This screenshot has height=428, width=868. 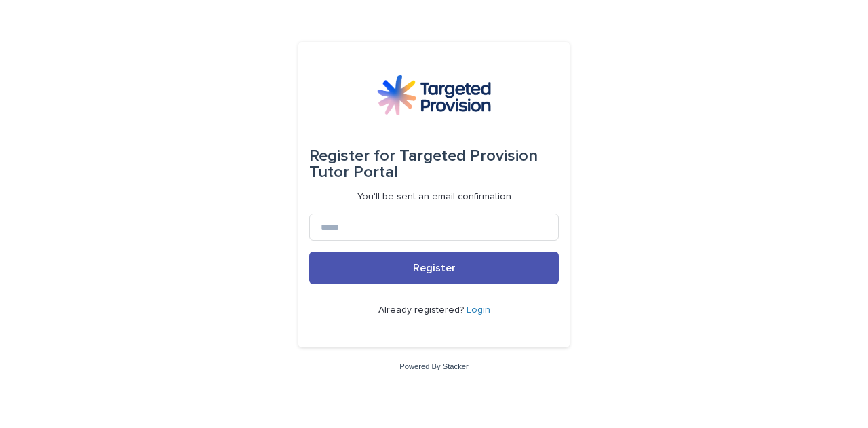 What do you see at coordinates (478, 311) in the screenshot?
I see `a: Login` at bounding box center [478, 311].